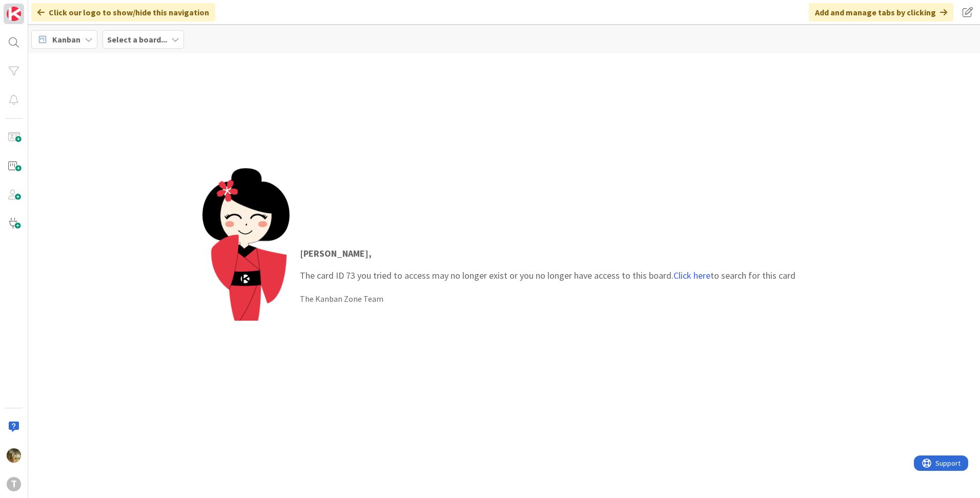 This screenshot has height=498, width=980. Describe the element at coordinates (123, 12) in the screenshot. I see `div: Click our logo to show/hide this navigation` at that location.